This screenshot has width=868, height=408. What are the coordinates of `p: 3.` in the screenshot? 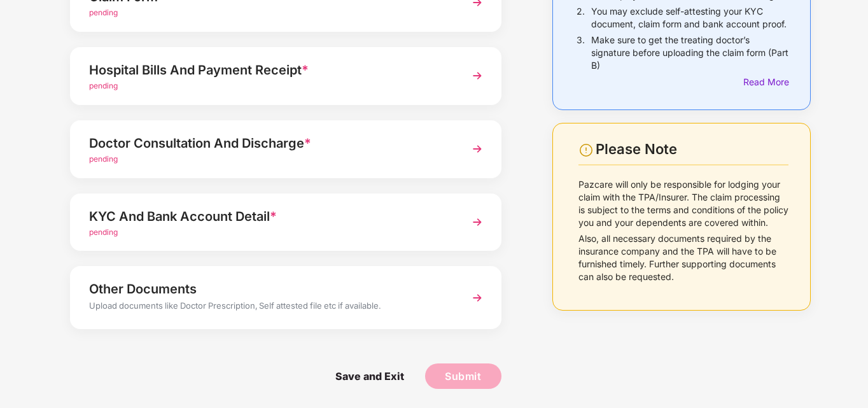 It's located at (581, 52).